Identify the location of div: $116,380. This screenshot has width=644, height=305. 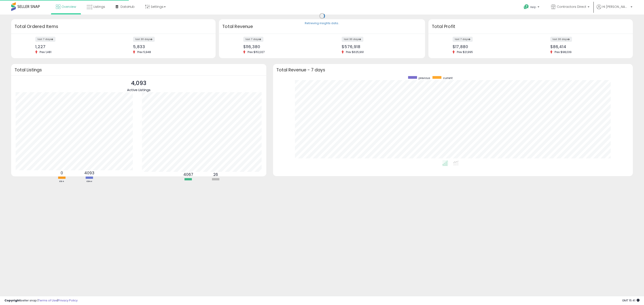
(281, 47).